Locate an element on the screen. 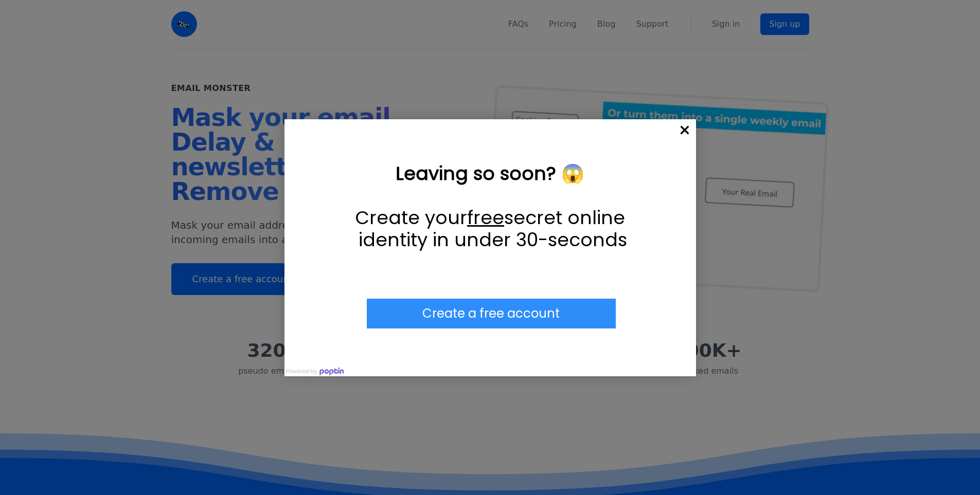 The image size is (980, 495). div: Leaving so soon? 😱 Create your free secret online identity in under 30-seconds is located at coordinates (490, 207).